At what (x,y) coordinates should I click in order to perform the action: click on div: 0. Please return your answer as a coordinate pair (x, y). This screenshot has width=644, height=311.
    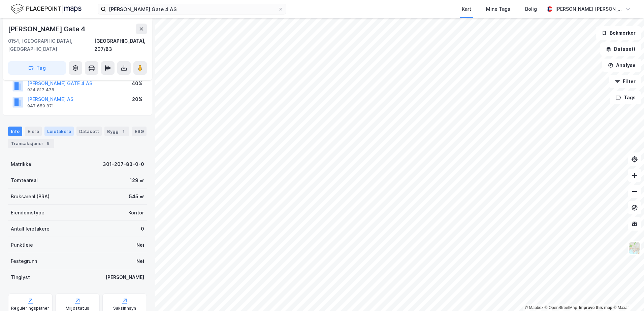
    Looking at the image, I should click on (142, 229).